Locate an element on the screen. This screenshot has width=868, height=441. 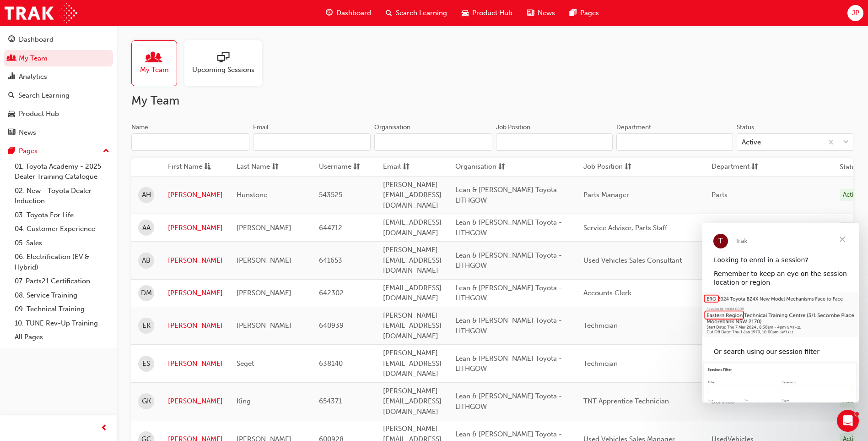
span: Product Hub is located at coordinates (492, 13).